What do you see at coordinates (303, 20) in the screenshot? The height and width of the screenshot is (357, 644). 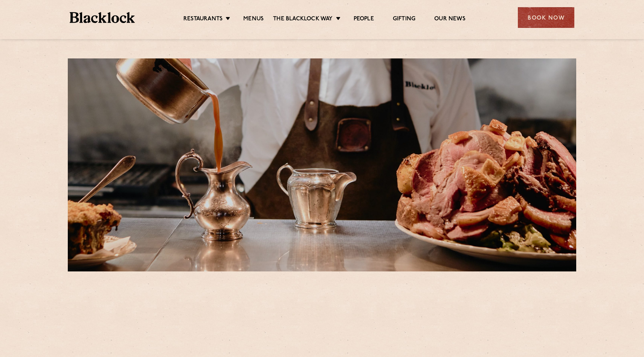 I see `a: The Blacklock Way` at bounding box center [303, 20].